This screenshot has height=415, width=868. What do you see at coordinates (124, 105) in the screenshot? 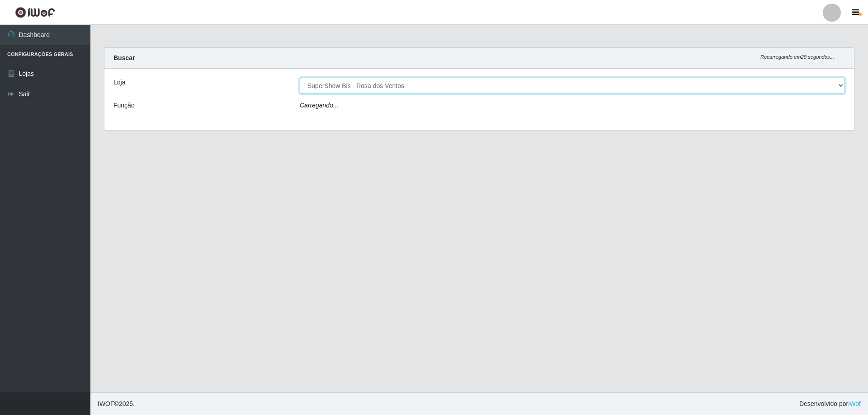
I see `label: Função` at bounding box center [124, 105].